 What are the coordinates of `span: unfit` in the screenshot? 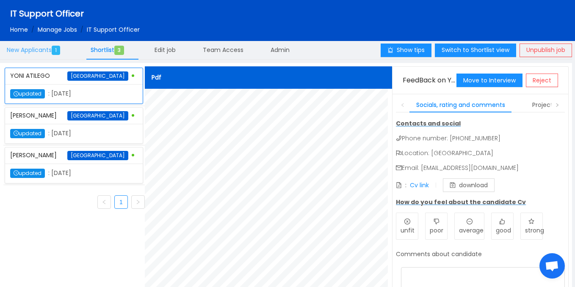 It's located at (407, 231).